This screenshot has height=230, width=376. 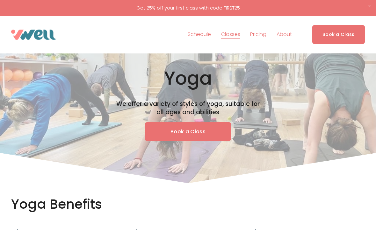 What do you see at coordinates (34, 35) in the screenshot?
I see `img: VWell` at bounding box center [34, 35].